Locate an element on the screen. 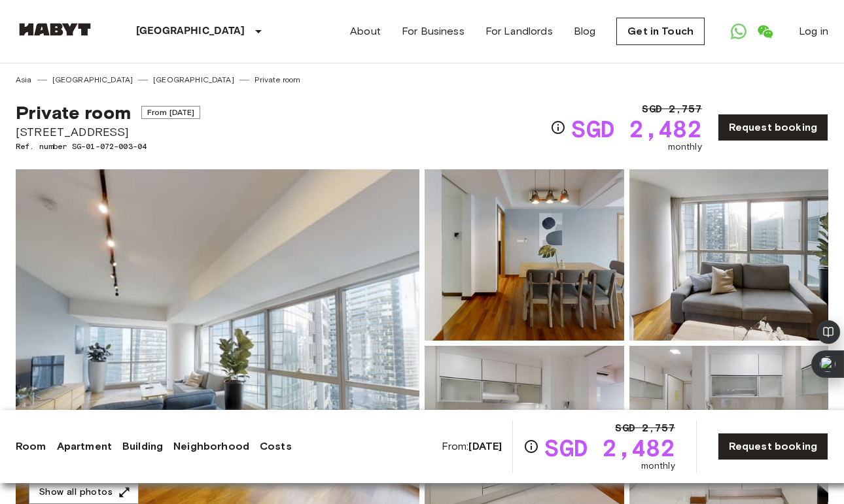  a: For Landlords is located at coordinates (519, 31).